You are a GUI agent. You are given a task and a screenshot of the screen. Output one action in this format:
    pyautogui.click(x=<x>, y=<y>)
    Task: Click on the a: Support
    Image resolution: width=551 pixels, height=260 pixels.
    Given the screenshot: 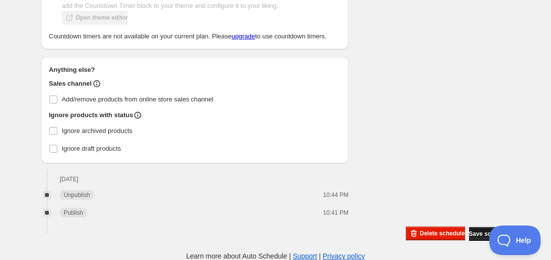 What is the action you would take?
    pyautogui.click(x=304, y=257)
    